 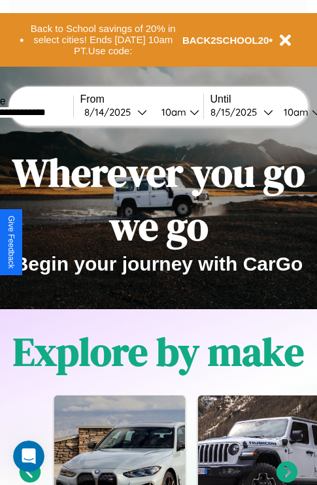 I want to click on b: BACK2SCHOOL20, so click(x=226, y=40).